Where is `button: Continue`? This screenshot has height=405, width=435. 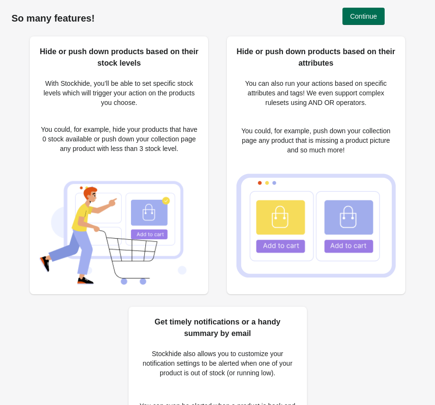
button: Continue is located at coordinates (363, 16).